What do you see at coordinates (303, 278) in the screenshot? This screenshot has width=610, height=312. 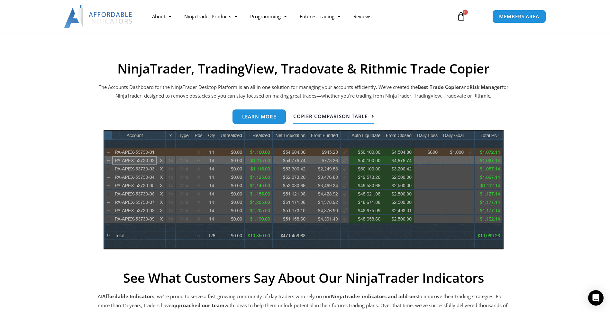 I see `h2: See What Customers Say About Our NinjaTrader Indicators` at bounding box center [303, 278].